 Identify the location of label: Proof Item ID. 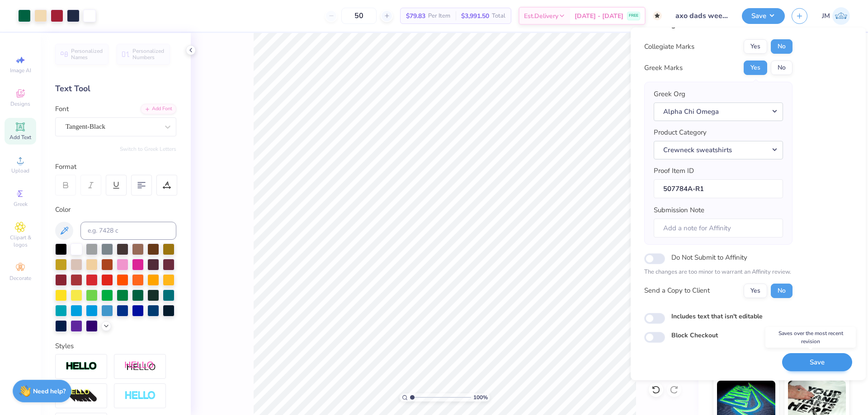
(674, 170).